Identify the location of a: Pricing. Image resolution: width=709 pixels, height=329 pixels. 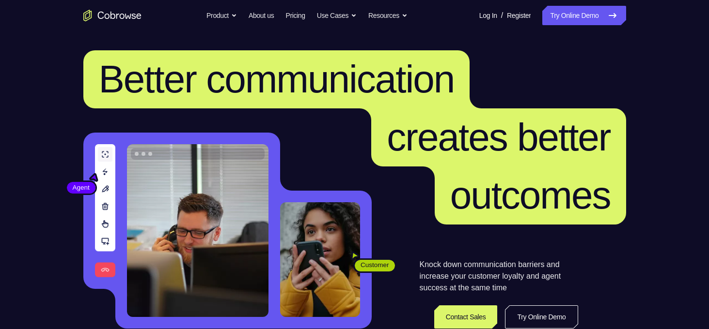
(295, 15).